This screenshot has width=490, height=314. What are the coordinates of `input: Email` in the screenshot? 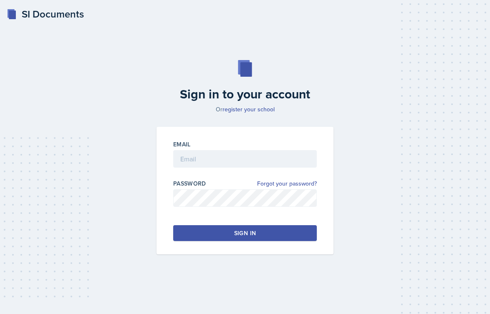 It's located at (245, 159).